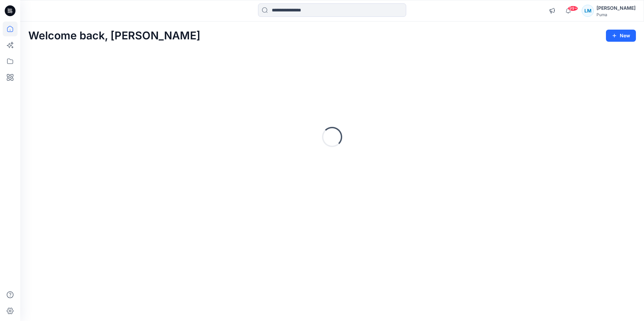  Describe the element at coordinates (573, 8) in the screenshot. I see `span: 99+` at that location.